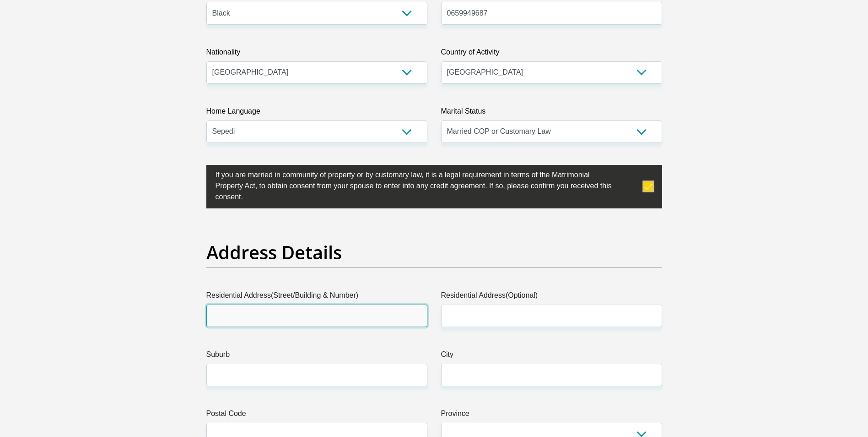 Image resolution: width=868 pixels, height=437 pixels. Describe the element at coordinates (317, 54) in the screenshot. I see `label: Nationality` at that location.